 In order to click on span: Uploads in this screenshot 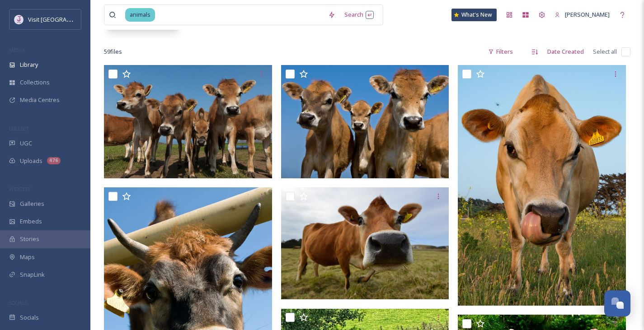, I will do `click(31, 161)`.